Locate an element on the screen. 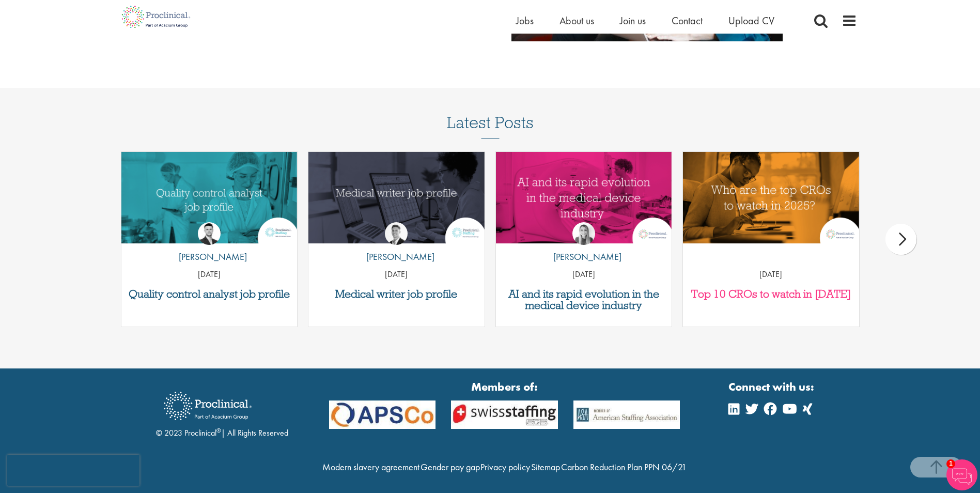  img: Medical writer job profile is located at coordinates (396, 198).